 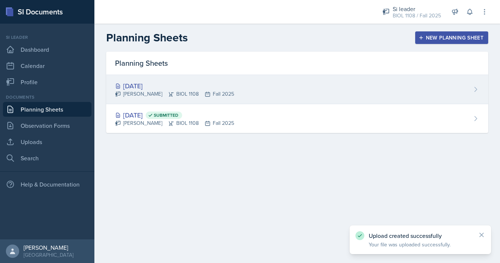 What do you see at coordinates (297, 63) in the screenshot?
I see `div: Planning Sheets` at bounding box center [297, 63].